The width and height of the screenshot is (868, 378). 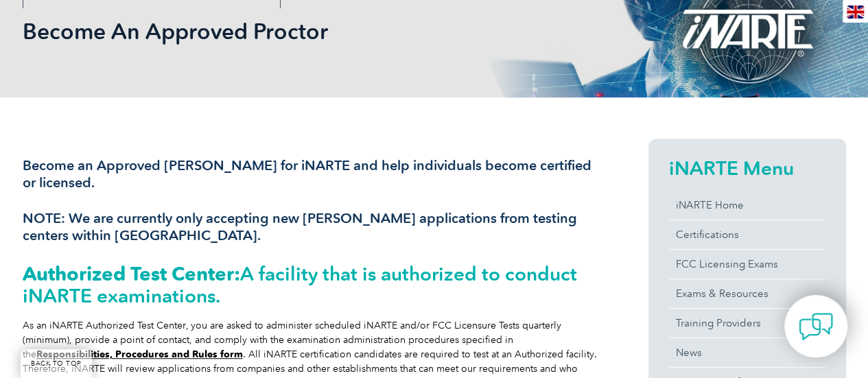 What do you see at coordinates (747, 353) in the screenshot?
I see `a: News` at bounding box center [747, 353].